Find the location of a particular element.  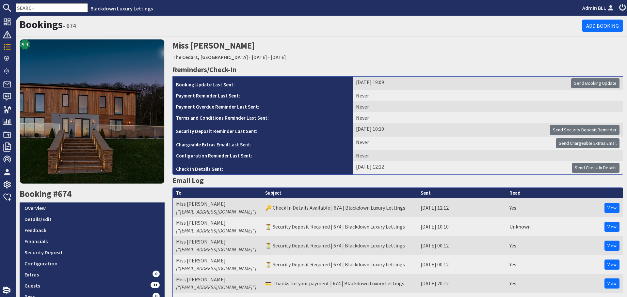

a: Add Booking is located at coordinates (602, 26).